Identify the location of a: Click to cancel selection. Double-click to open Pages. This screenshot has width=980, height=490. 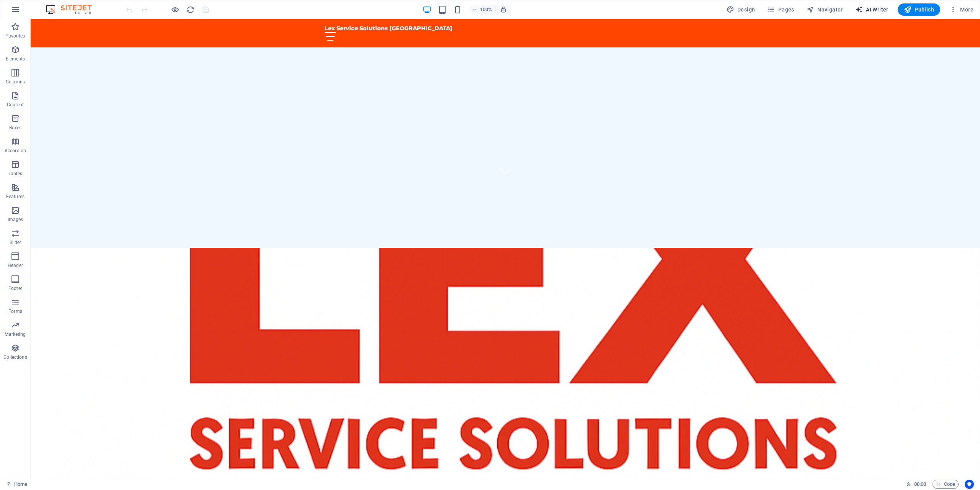
(17, 484).